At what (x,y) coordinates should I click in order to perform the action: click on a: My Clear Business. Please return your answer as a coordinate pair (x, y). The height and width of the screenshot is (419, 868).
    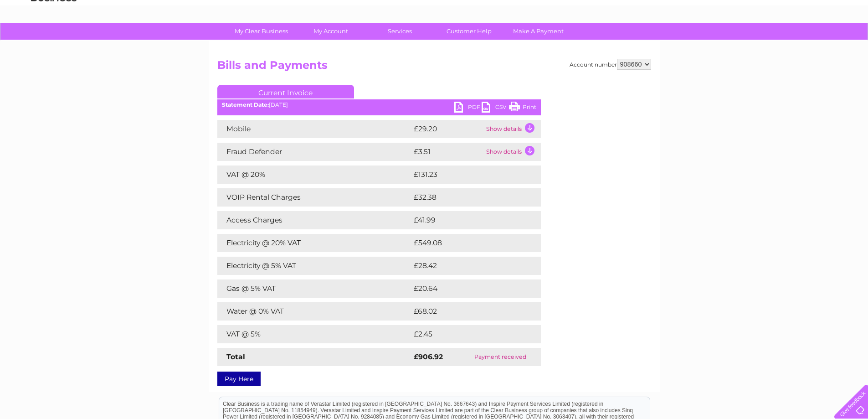
    Looking at the image, I should click on (261, 31).